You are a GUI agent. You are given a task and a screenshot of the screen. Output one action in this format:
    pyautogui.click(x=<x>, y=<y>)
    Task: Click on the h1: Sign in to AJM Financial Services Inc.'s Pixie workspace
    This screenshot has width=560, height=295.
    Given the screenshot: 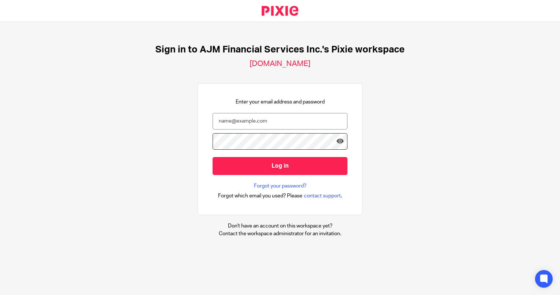 What is the action you would take?
    pyautogui.click(x=280, y=49)
    